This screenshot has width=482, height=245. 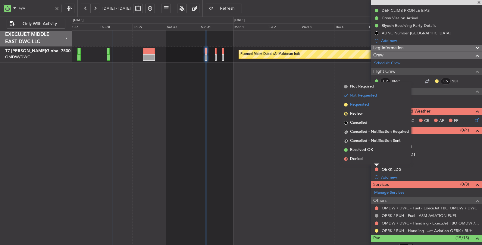 I want to click on input: A/C (Reg. or Type), so click(x=36, y=8).